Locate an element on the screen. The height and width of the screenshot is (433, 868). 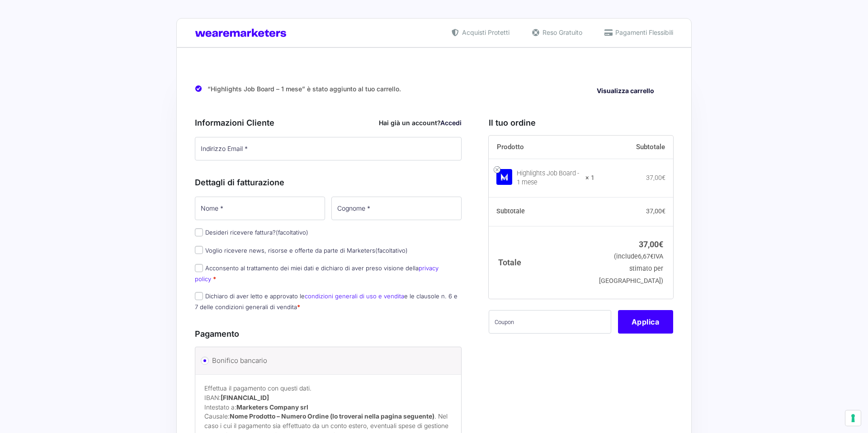
input: Dichiaro di aver letto e approvato lecondizioni generali di uso e venditae le clausole n. 6 e 7 d... is located at coordinates (199, 296).